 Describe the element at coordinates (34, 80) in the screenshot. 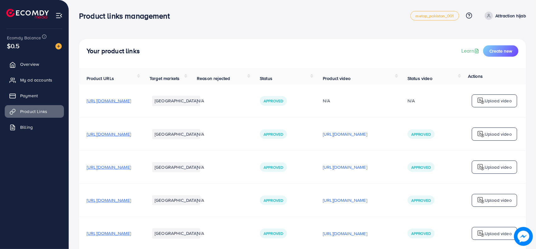

I see `a: My ad accounts` at that location.